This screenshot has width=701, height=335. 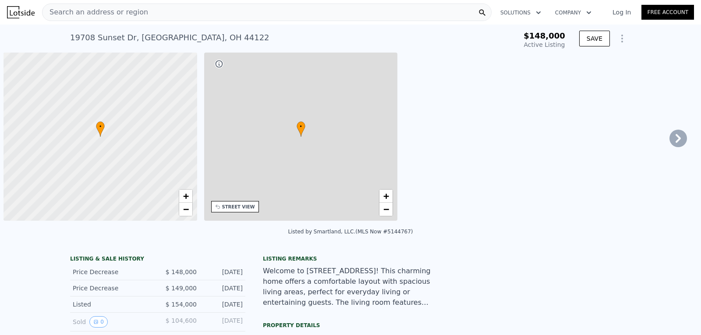 I want to click on button: View historical data, so click(x=99, y=322).